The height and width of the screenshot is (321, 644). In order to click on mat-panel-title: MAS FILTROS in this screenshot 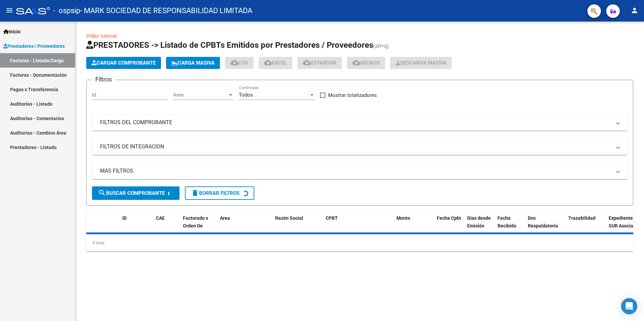, I will do `click(356, 171)`.